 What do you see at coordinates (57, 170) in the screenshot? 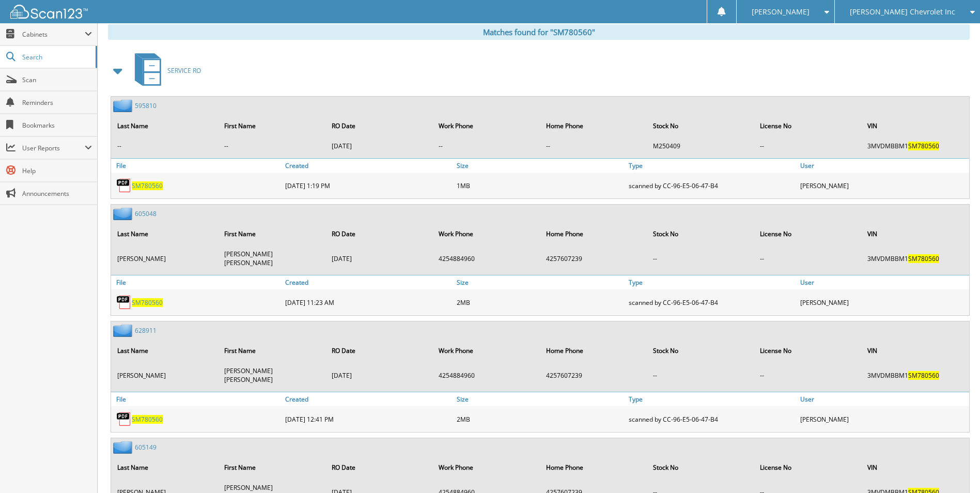
I see `span: Help` at bounding box center [57, 170].